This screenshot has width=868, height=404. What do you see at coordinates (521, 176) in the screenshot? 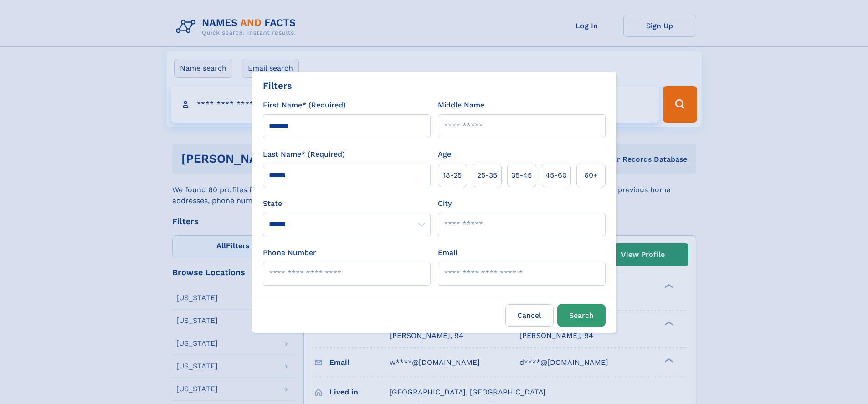
I see `span: 35‑45` at bounding box center [521, 176].